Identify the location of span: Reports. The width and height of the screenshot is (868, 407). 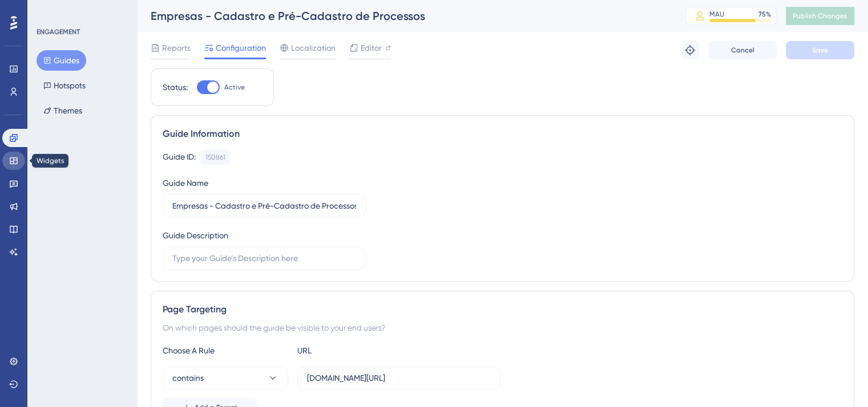
(176, 48).